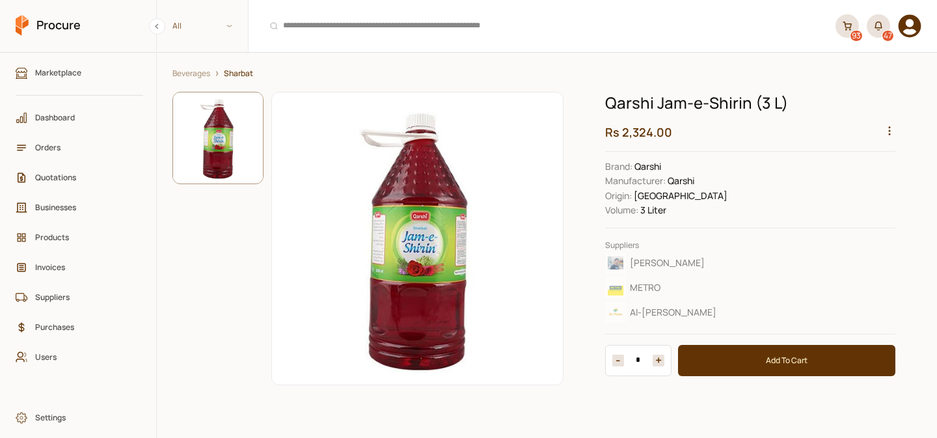 This screenshot has width=937, height=438. I want to click on input: Products, Businesses, Users, Suppliers, Orders, and Purchases, so click(542, 26).